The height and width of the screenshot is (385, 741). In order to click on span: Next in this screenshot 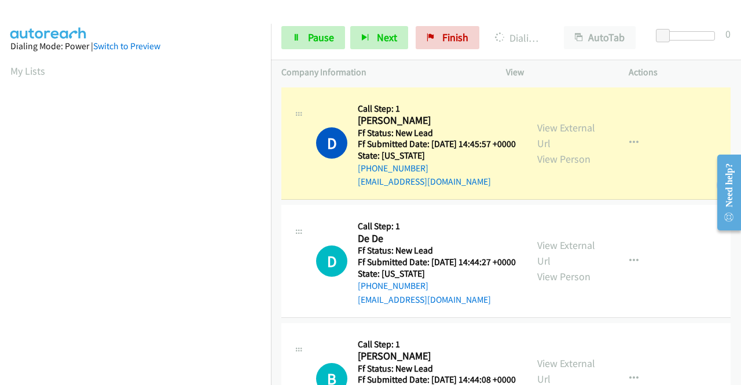, I will do `click(387, 37)`.